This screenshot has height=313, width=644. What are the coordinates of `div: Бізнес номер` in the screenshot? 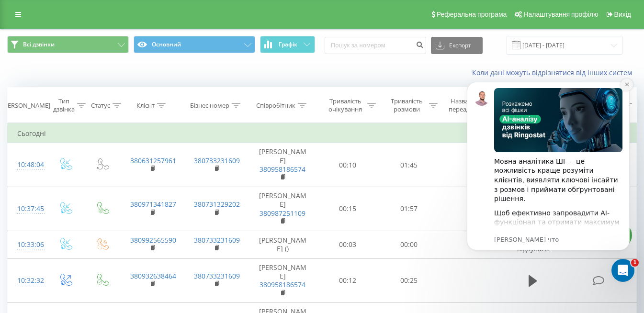 It's located at (210, 105).